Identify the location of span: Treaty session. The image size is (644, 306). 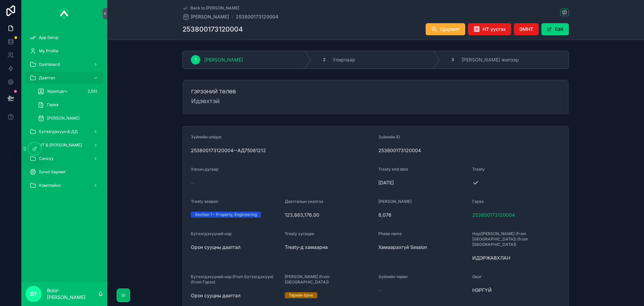
(205, 201).